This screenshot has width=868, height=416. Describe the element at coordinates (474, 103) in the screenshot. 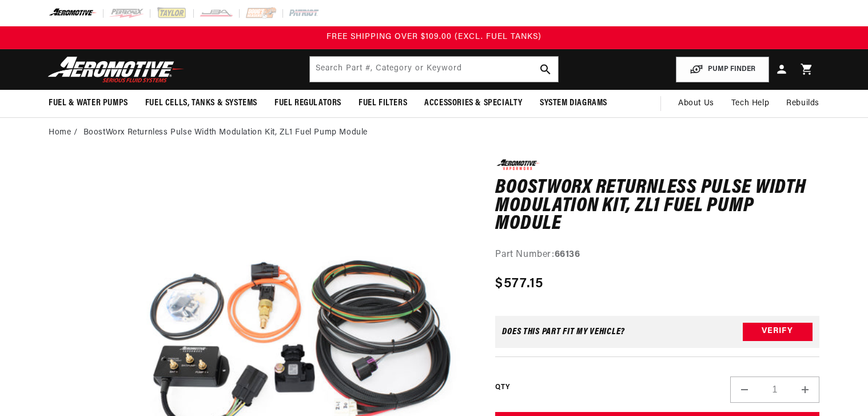

I see `summary: Accessories & Specialty` at that location.